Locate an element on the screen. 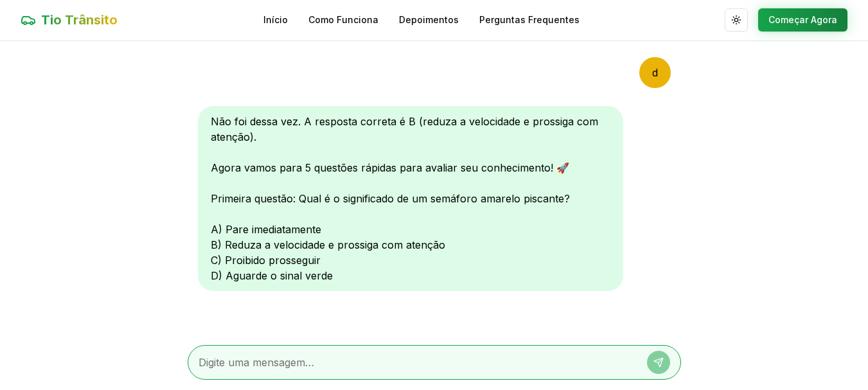 Image resolution: width=868 pixels, height=390 pixels. a: Como Funciona is located at coordinates (343, 20).